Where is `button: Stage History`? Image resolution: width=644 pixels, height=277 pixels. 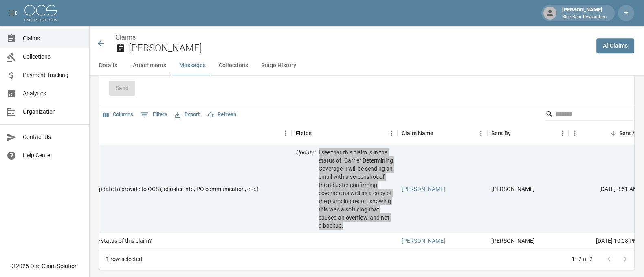
button: Stage History is located at coordinates (278, 66).